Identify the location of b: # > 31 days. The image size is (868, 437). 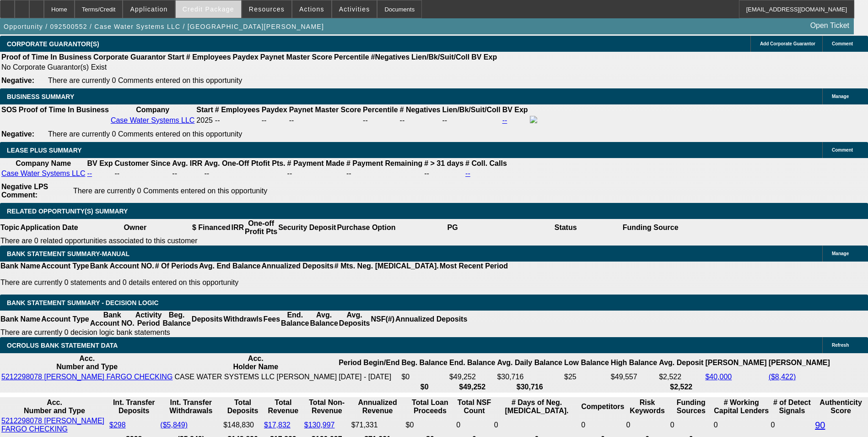
(444, 163).